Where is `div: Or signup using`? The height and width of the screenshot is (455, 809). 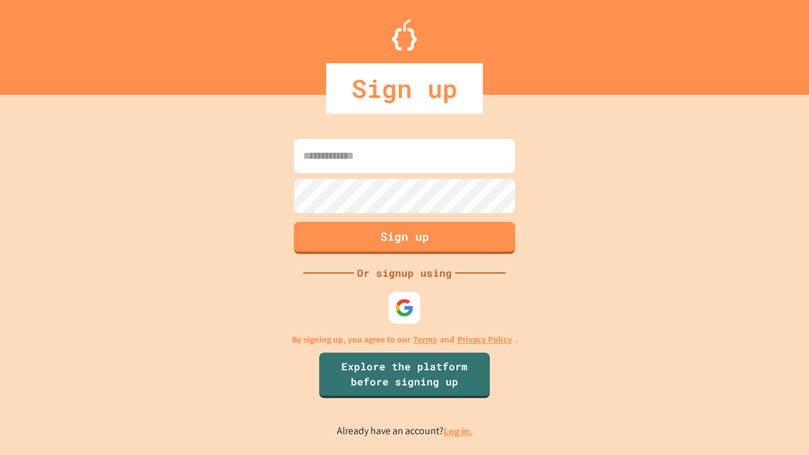 div: Or signup using is located at coordinates (405, 273).